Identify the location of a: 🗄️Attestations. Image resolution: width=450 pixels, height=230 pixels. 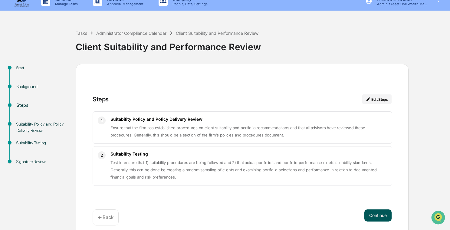
(59, 127).